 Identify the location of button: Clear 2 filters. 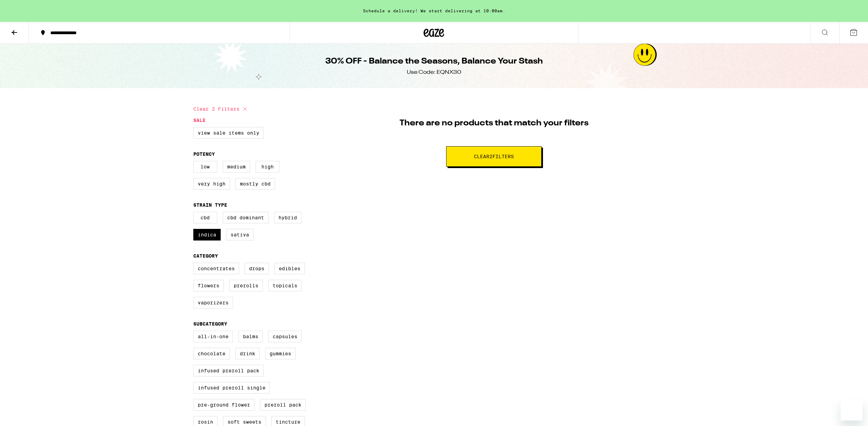
(221, 109).